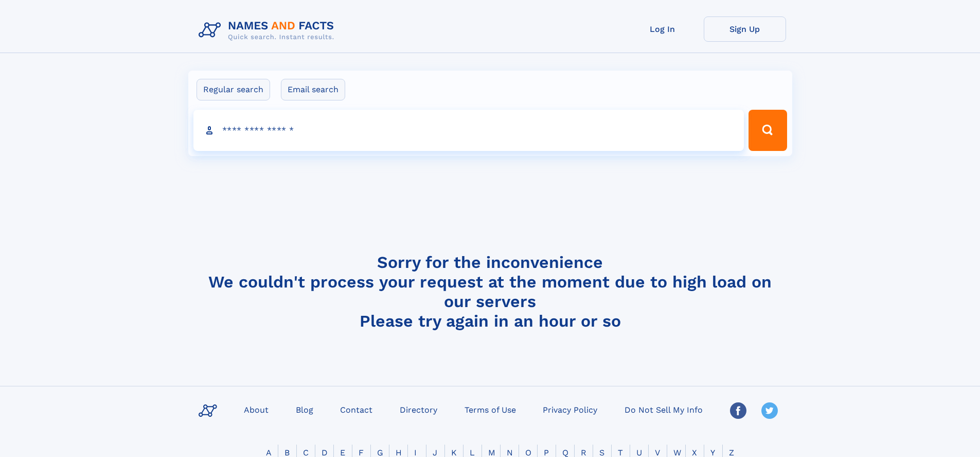  I want to click on a: Do Not Sell My Info, so click(664, 409).